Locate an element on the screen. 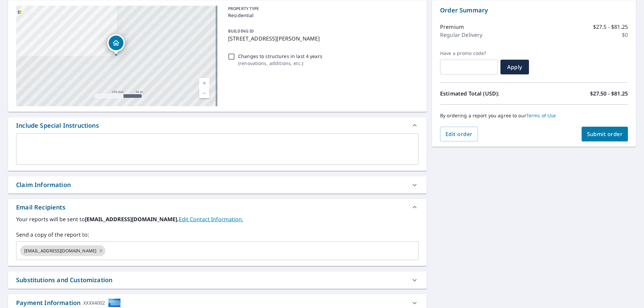 The width and height of the screenshot is (644, 308). span: Submit order is located at coordinates (605, 134).